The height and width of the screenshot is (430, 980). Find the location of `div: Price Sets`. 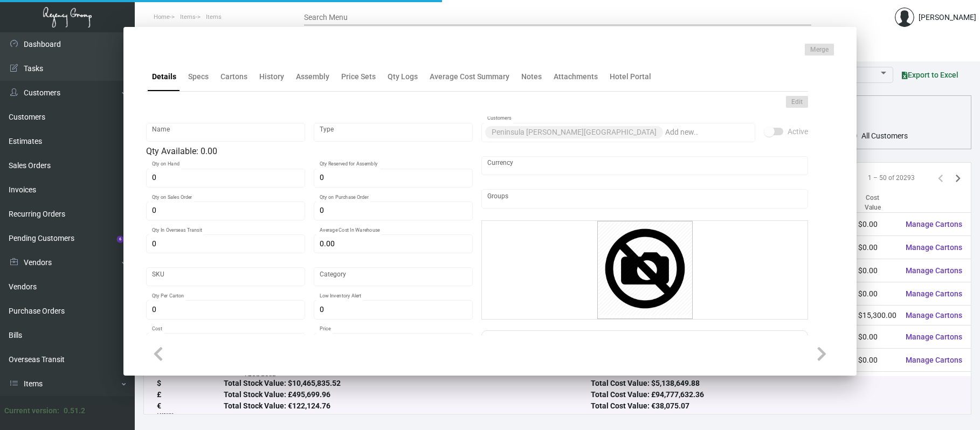

div: Price Sets is located at coordinates (359, 77).